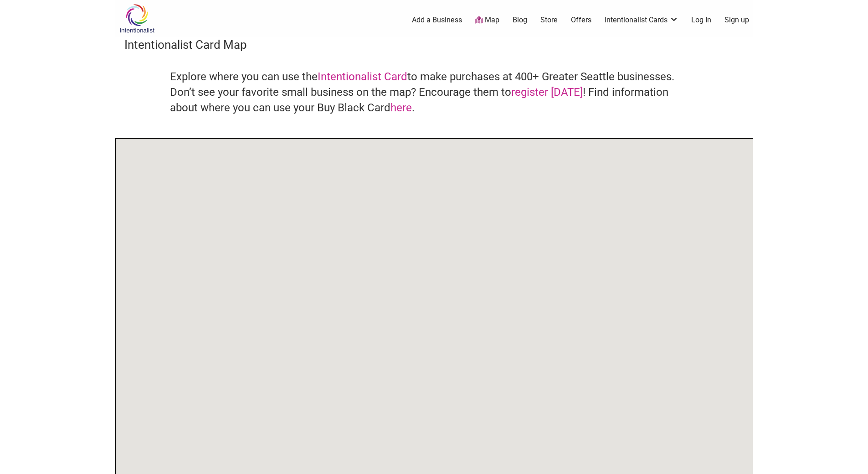 Image resolution: width=868 pixels, height=474 pixels. What do you see at coordinates (581, 20) in the screenshot?
I see `a: Offers` at bounding box center [581, 20].